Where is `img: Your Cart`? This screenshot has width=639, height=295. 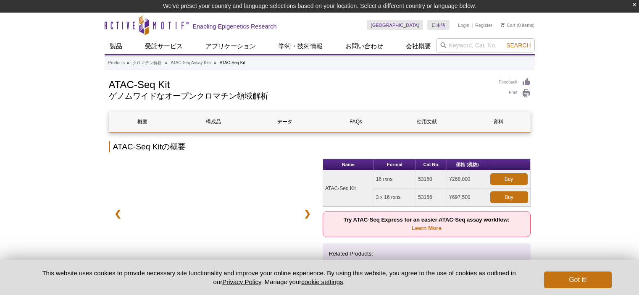
img: Your Cart is located at coordinates (503, 25).